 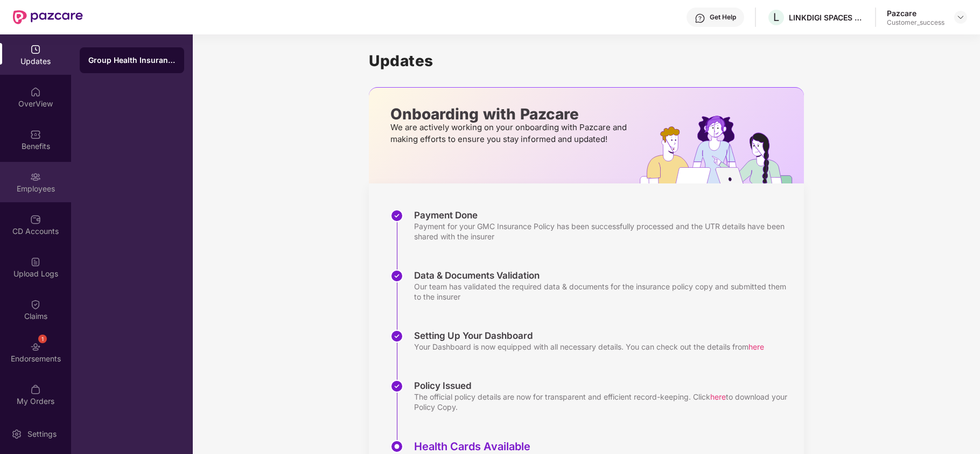 What do you see at coordinates (700, 18) in the screenshot?
I see `img: svg+xml;base64,PHN2ZyBpZD0iSGVscC0zMngzMiIgeG1sbnM9Imh0dHA6Ly93d3cudzMub3JnLzIwMDAvc3ZnIiB3aWR0aD...` at bounding box center [700, 18].